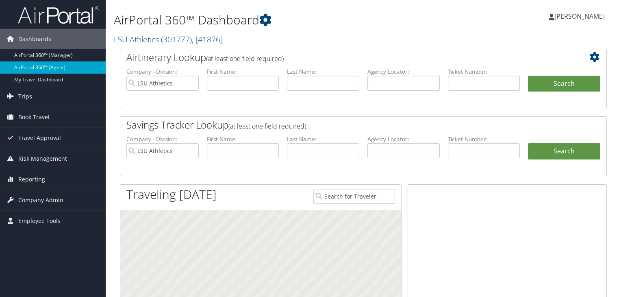 This screenshot has height=297, width=621. Describe the element at coordinates (59, 15) in the screenshot. I see `img: airportal-logo.png` at that location.